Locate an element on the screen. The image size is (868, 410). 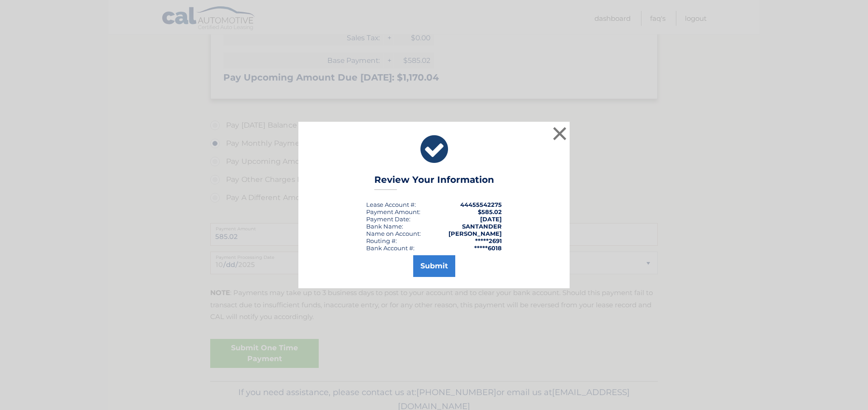
span: Payment Date is located at coordinates (387, 219).